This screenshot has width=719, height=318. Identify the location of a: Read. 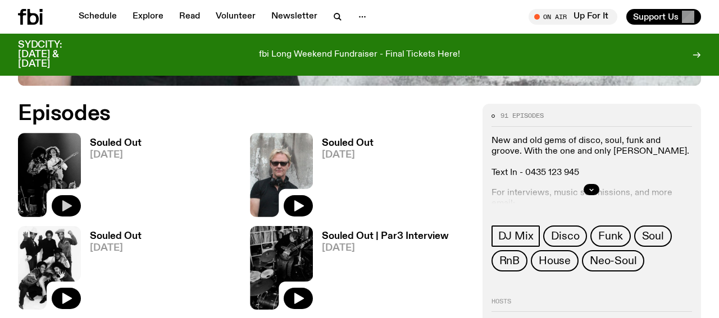
(189, 17).